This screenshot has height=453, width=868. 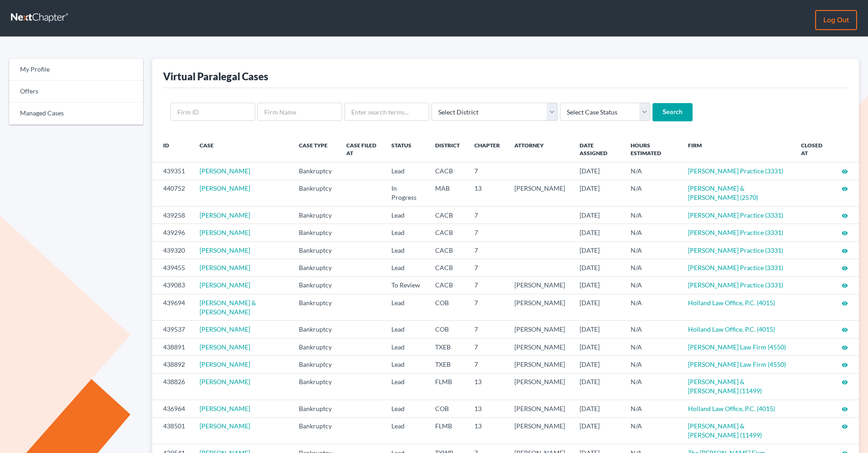 I want to click on td: 439320, so click(x=173, y=250).